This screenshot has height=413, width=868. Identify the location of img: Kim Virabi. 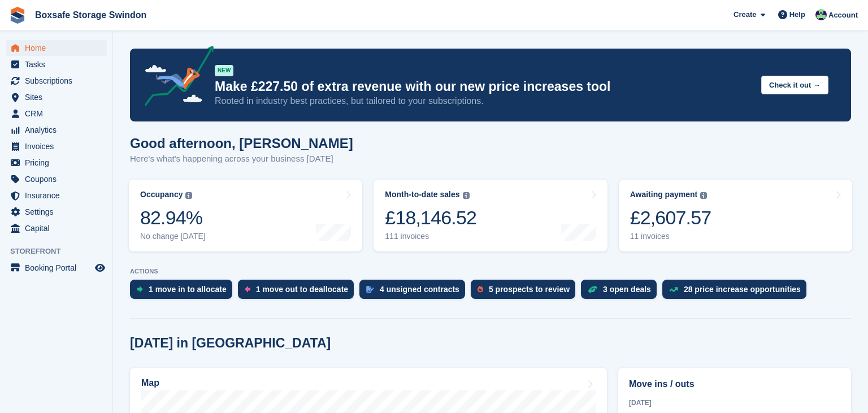
(821, 15).